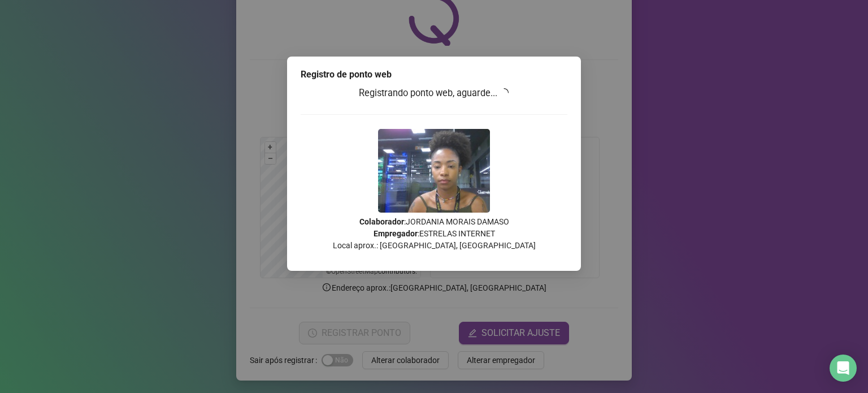  What do you see at coordinates (434, 171) in the screenshot?
I see `img: 2Q==` at bounding box center [434, 171].